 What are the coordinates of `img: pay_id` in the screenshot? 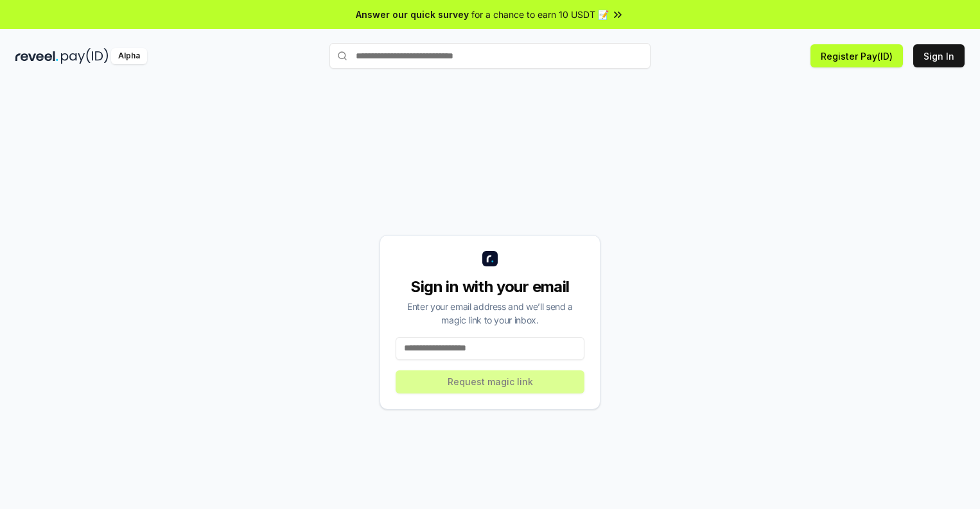 It's located at (85, 56).